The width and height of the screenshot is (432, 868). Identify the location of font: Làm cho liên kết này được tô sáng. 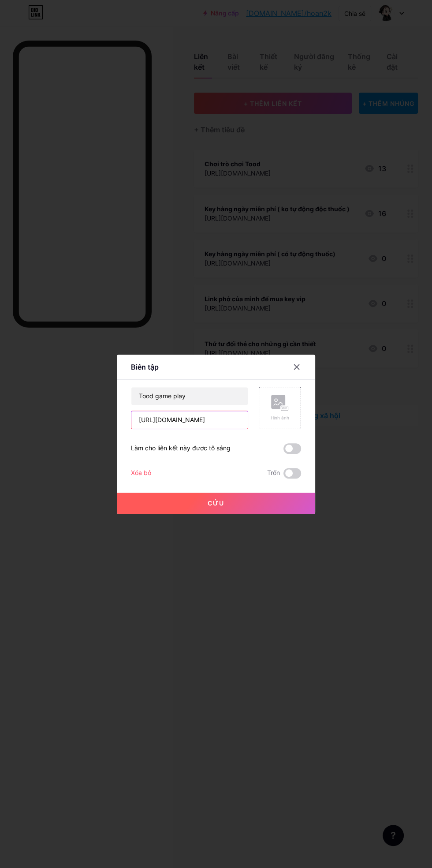
(181, 448).